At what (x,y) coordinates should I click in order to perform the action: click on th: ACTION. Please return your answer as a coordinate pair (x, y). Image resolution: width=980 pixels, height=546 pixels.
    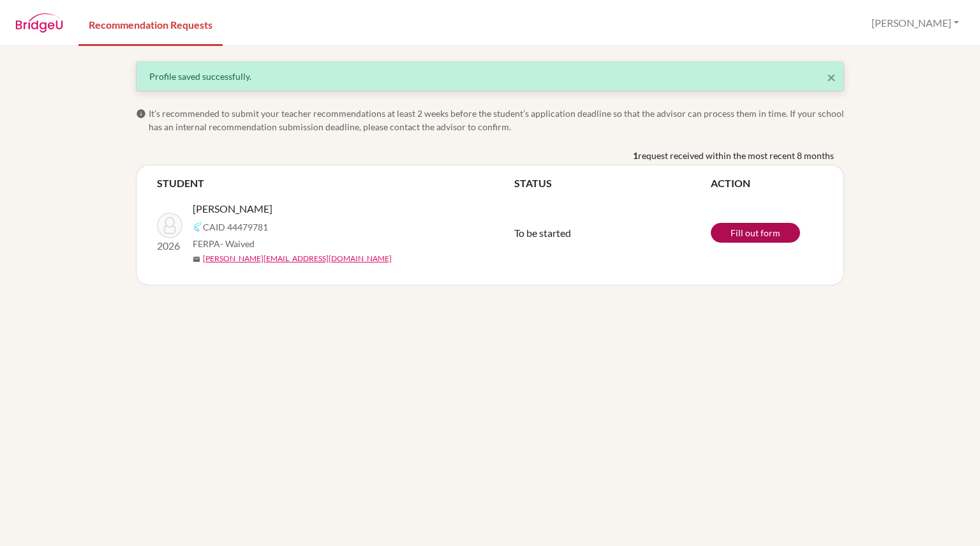
    Looking at the image, I should click on (767, 183).